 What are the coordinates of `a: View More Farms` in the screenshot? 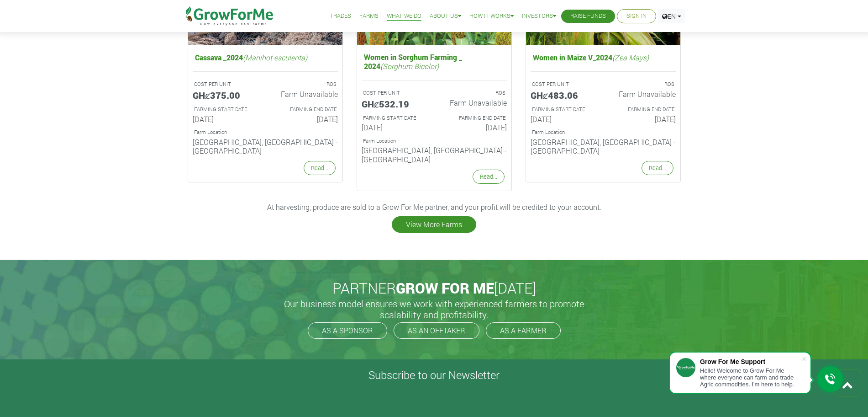 It's located at (434, 224).